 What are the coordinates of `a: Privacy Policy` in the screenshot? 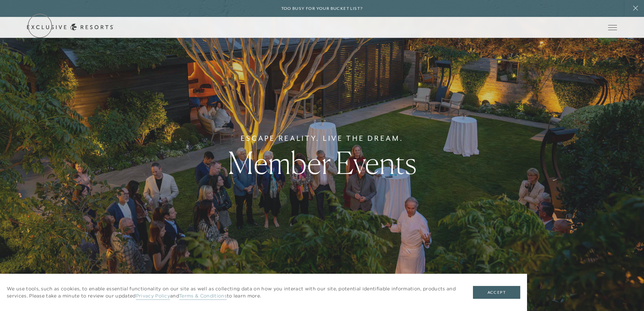 It's located at (153, 296).